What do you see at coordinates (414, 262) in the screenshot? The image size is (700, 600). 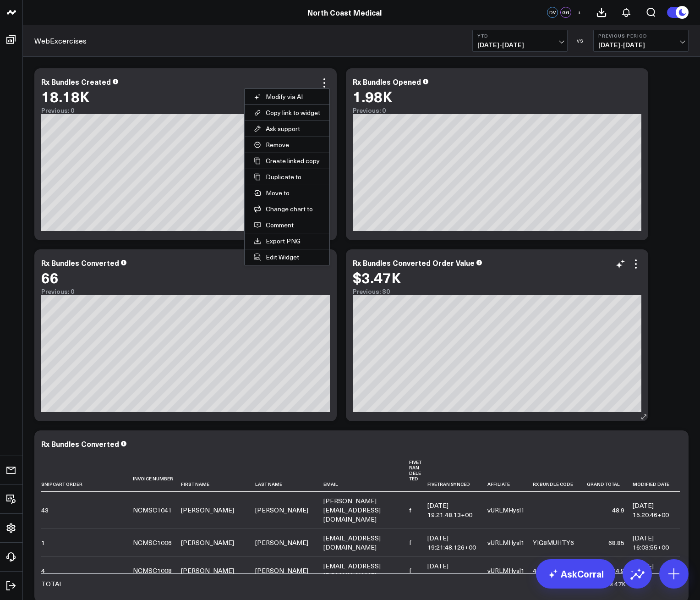 I see `div: Rx Bundles Converted Order Value` at bounding box center [414, 262].